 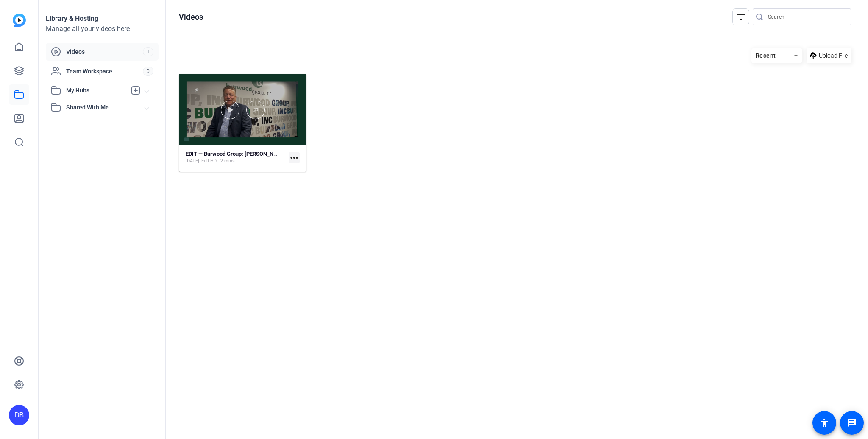 I want to click on span: Shared With Me, so click(x=106, y=107).